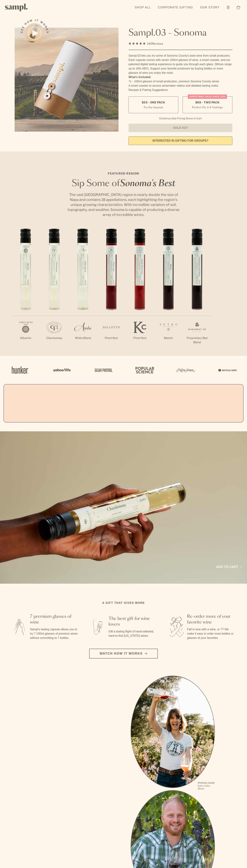  Describe the element at coordinates (181, 128) in the screenshot. I see `button: Sold Out` at that location.